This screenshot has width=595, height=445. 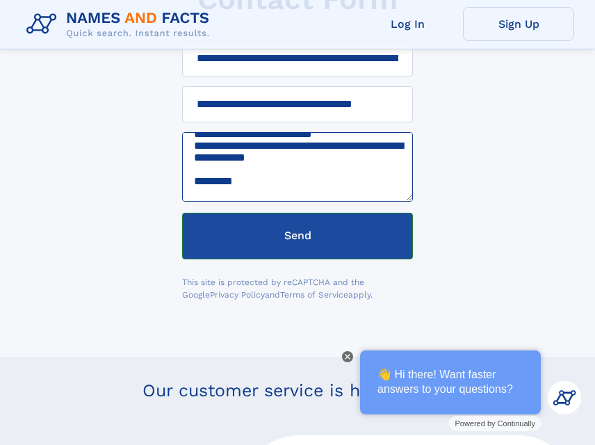 What do you see at coordinates (237, 295) in the screenshot?
I see `a: Privacy Policy` at bounding box center [237, 295].